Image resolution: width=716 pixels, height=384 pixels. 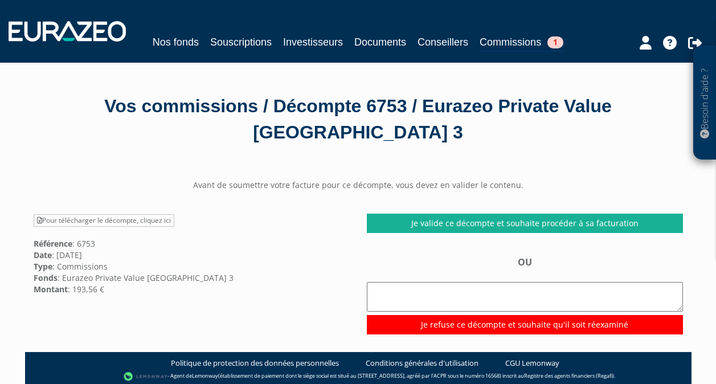 I want to click on span: 1, so click(x=555, y=42).